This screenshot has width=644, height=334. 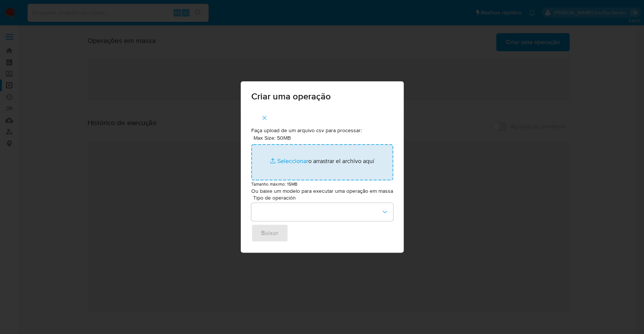 What do you see at coordinates (322, 131) in the screenshot?
I see `p: Faça upload de um arquivo csv para processar:` at bounding box center [322, 131].